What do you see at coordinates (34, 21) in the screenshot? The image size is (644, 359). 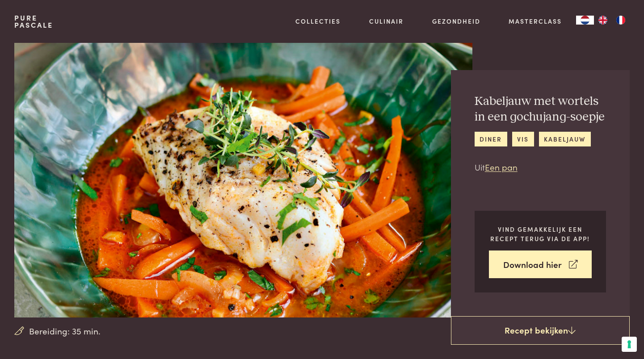 I see `a: PurePascale` at bounding box center [34, 21].